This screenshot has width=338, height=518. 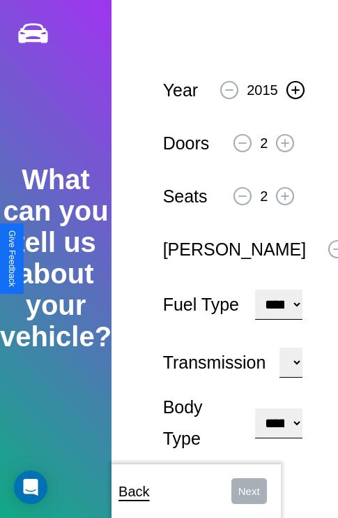 I want to click on div: Open Intercom Messenger, so click(x=31, y=487).